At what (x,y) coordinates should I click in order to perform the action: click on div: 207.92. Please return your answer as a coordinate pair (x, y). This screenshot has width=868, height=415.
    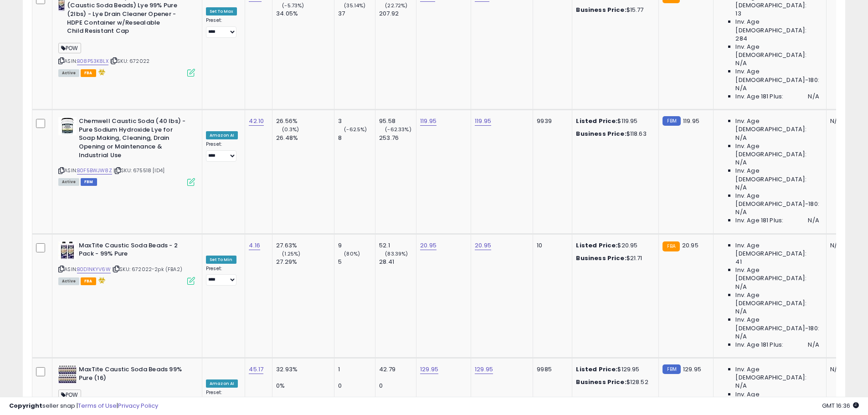
    Looking at the image, I should click on (397, 14).